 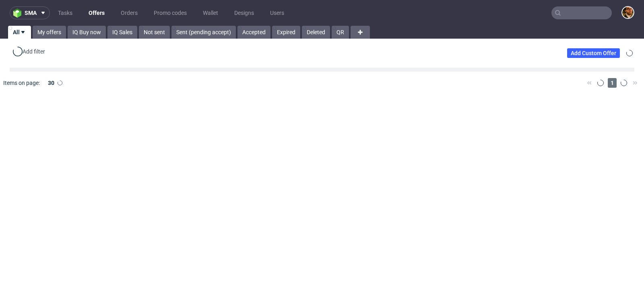 What do you see at coordinates (612, 83) in the screenshot?
I see `span: 1` at bounding box center [612, 83].